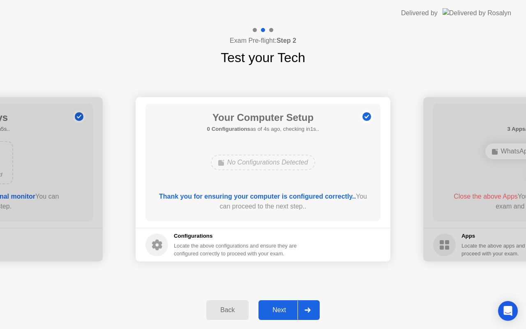  I want to click on h1: Your Computer Setup, so click(263, 118).